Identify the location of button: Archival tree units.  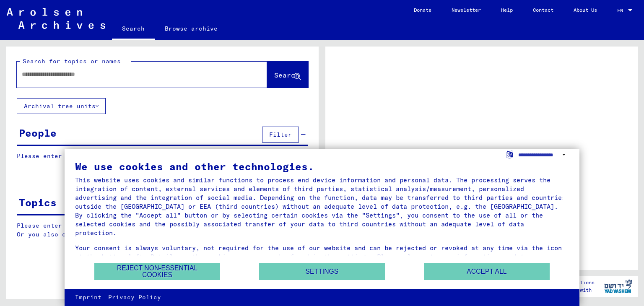
(62, 106).